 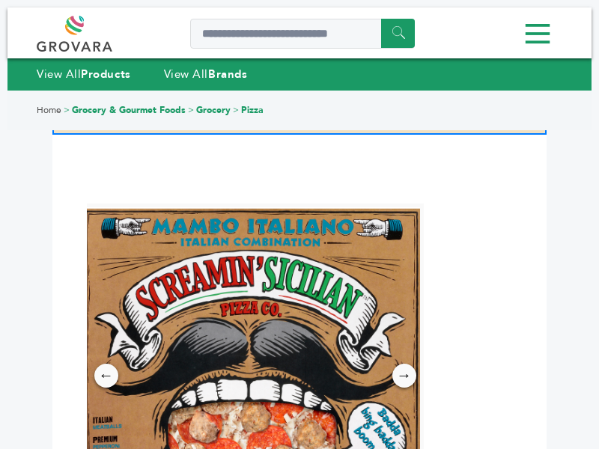 What do you see at coordinates (300, 34) in the screenshot?
I see `div: Menu` at bounding box center [300, 34].